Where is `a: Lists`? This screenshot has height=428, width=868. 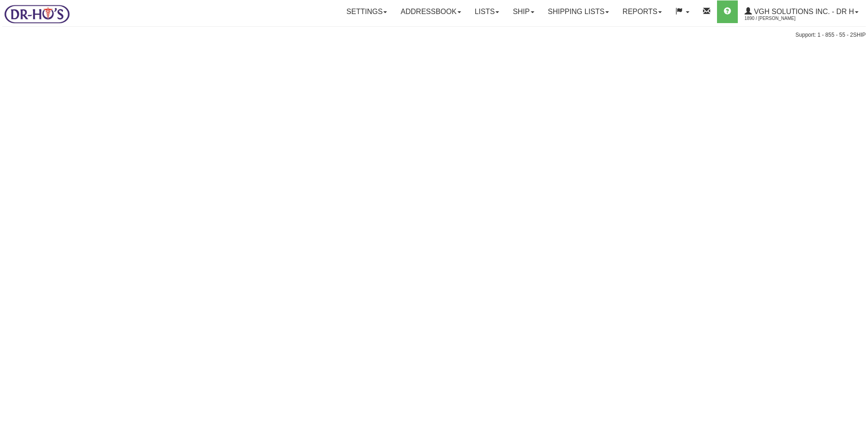 a: Lists is located at coordinates (487, 12).